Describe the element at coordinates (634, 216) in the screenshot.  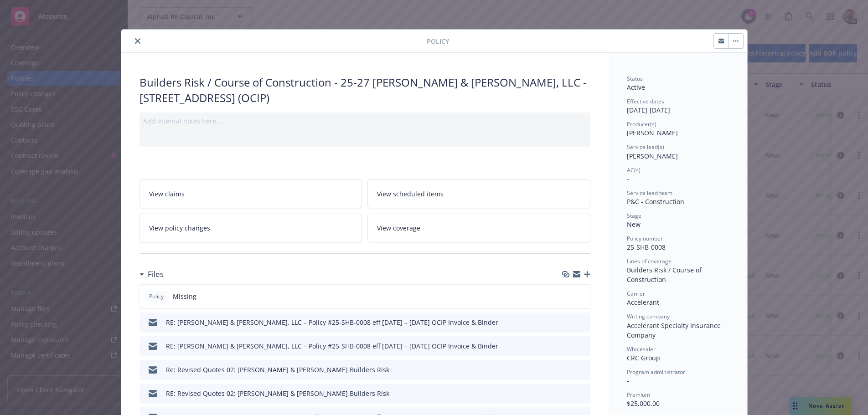
I see `span: Stage` at that location.